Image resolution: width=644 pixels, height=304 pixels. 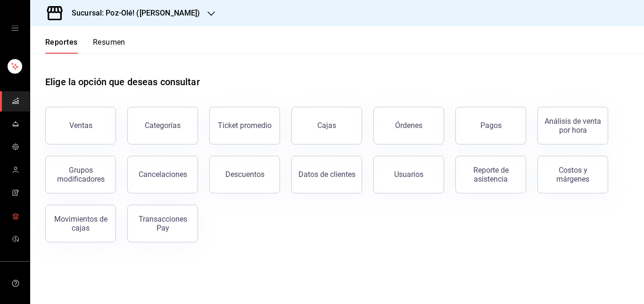 What do you see at coordinates (62, 46) in the screenshot?
I see `button: Reportes` at bounding box center [62, 46].